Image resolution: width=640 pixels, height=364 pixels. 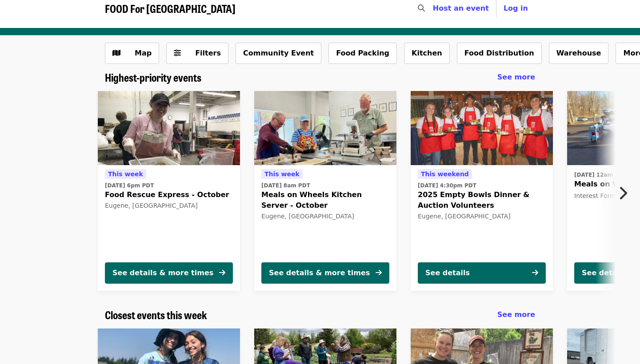 I want to click on i: chevron-right icon, so click(x=622, y=193).